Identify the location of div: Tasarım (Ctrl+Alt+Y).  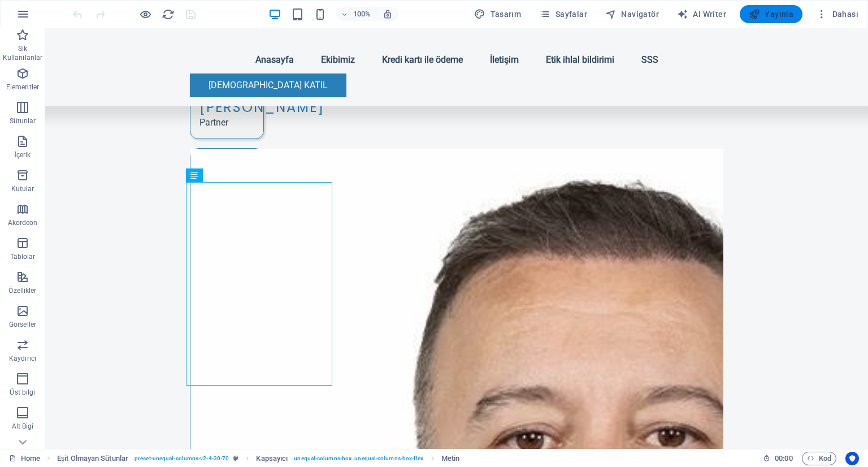
(497, 14).